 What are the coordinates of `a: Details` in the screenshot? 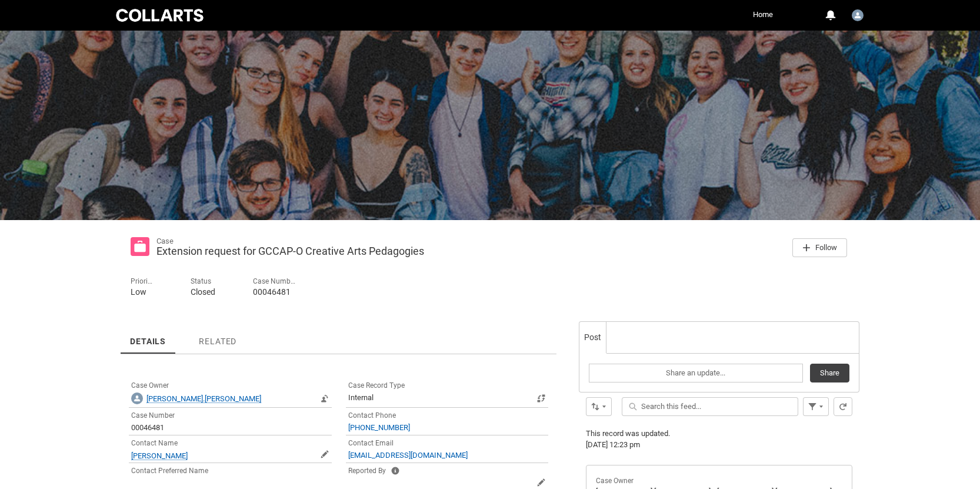 It's located at (148, 337).